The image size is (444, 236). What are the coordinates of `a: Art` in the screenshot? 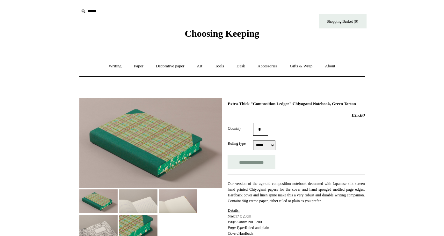 It's located at (200, 66).